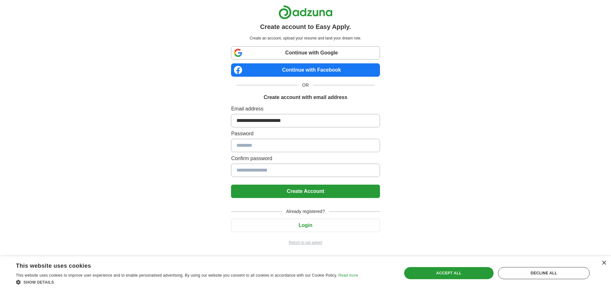 Image resolution: width=611 pixels, height=290 pixels. What do you see at coordinates (306, 12) in the screenshot?
I see `img: Adzuna logo` at bounding box center [306, 12].